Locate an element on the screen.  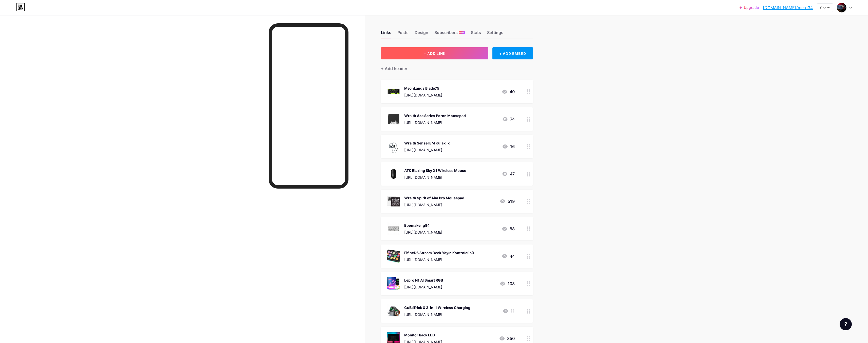
span: NEW is located at coordinates (462, 33).